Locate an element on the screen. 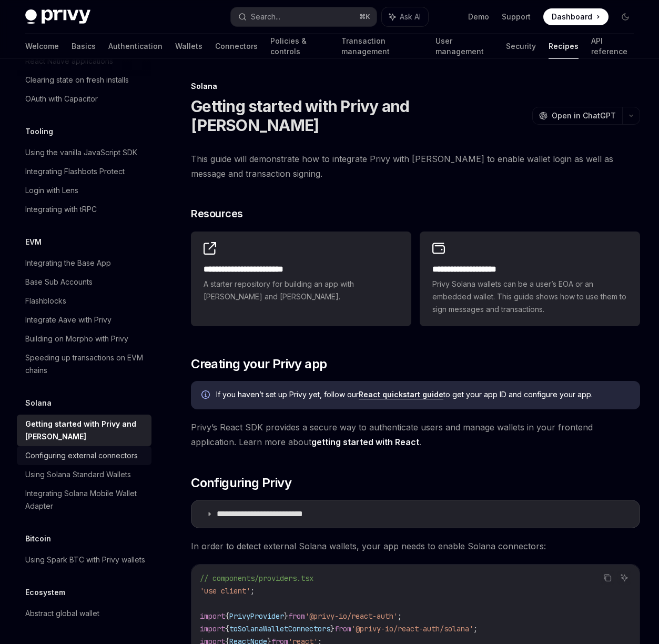 Image resolution: width=659 pixels, height=644 pixels. div: Base Sub Accounts is located at coordinates (59, 282).